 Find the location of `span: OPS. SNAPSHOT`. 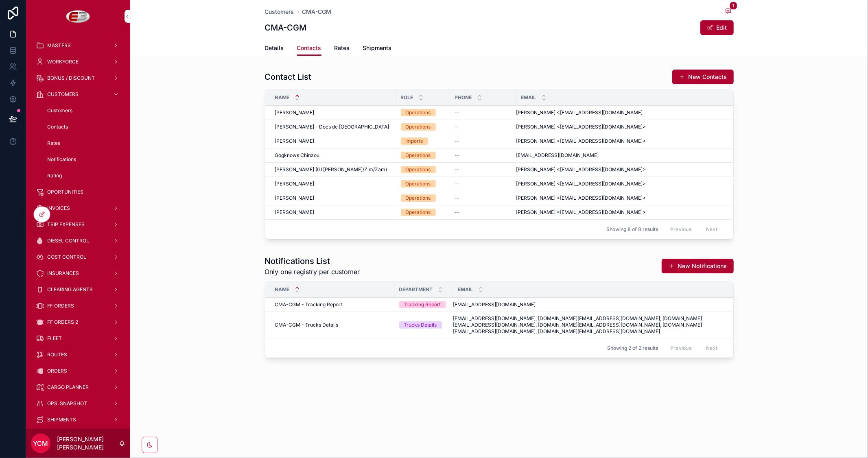

span: OPS. SNAPSHOT is located at coordinates (67, 404).